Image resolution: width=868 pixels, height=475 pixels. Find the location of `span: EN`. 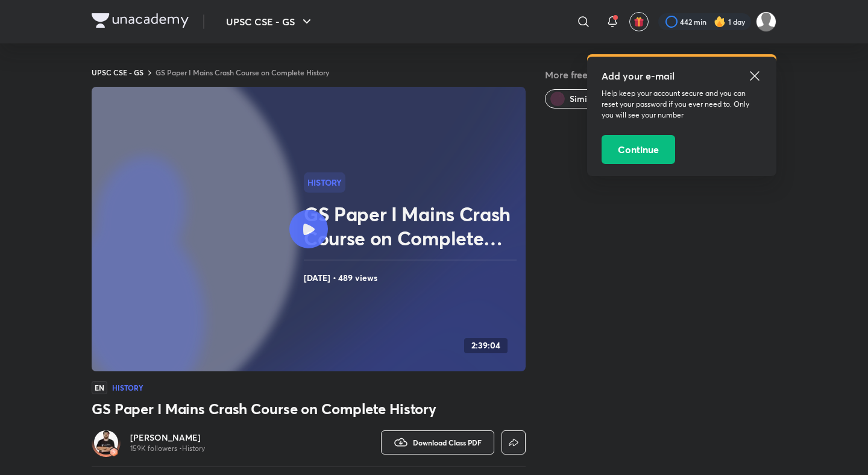

span: EN is located at coordinates (100, 387).